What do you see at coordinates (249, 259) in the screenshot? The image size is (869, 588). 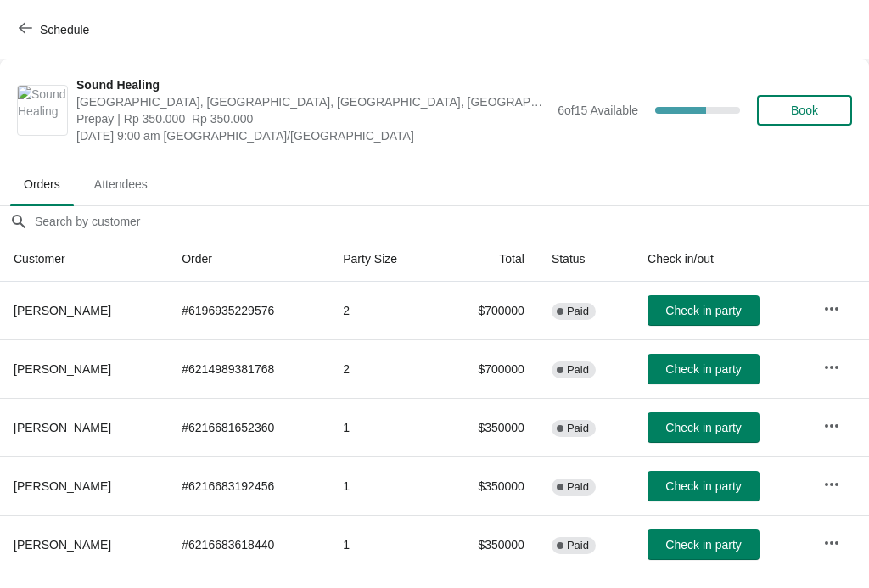 I see `th: Order` at bounding box center [249, 259].